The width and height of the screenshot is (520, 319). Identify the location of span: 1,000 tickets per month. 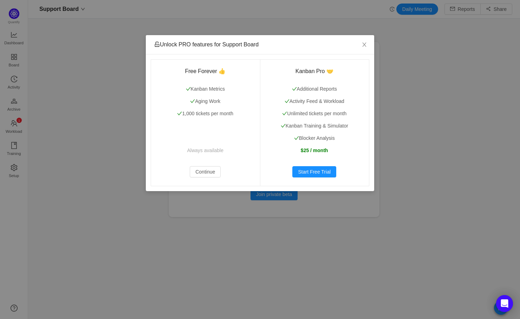
(205, 114).